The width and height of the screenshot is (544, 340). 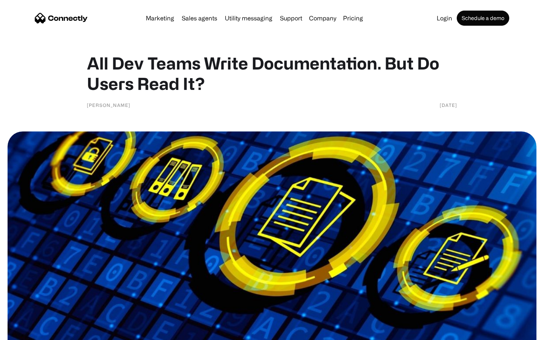 I want to click on a: Schedule a demo, so click(x=482, y=18).